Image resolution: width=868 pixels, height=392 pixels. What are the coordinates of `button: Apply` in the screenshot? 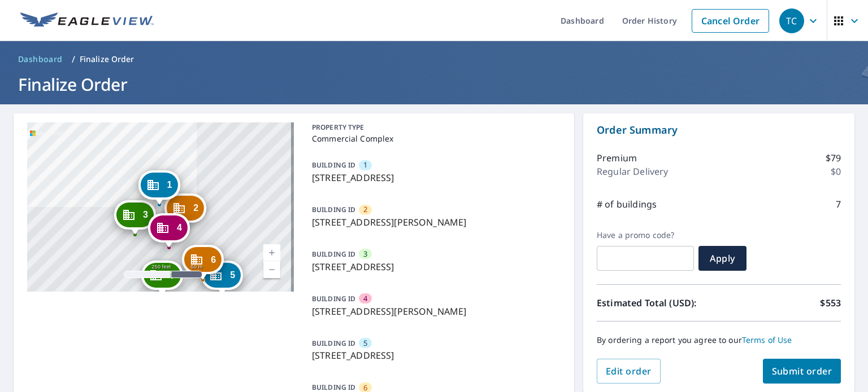 It's located at (722, 258).